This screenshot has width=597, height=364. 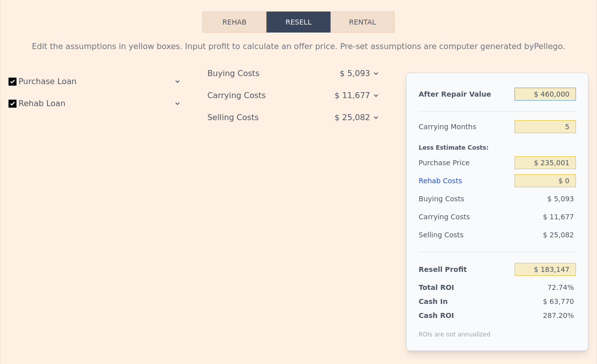 What do you see at coordinates (498, 144) in the screenshot?
I see `div: Less Estimate Costs:` at bounding box center [498, 144].